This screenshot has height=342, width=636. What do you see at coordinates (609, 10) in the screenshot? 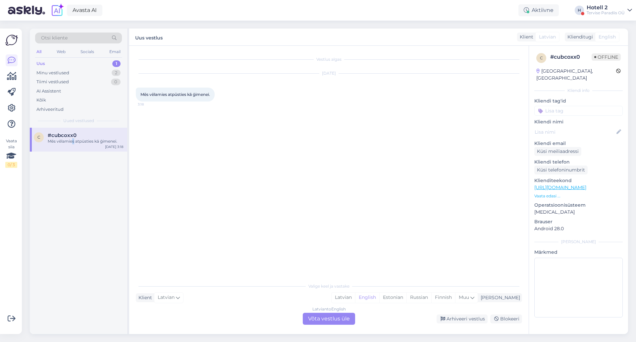
I see `a: Hotell 2Tervise Paradiis OÜ` at bounding box center [609, 10].